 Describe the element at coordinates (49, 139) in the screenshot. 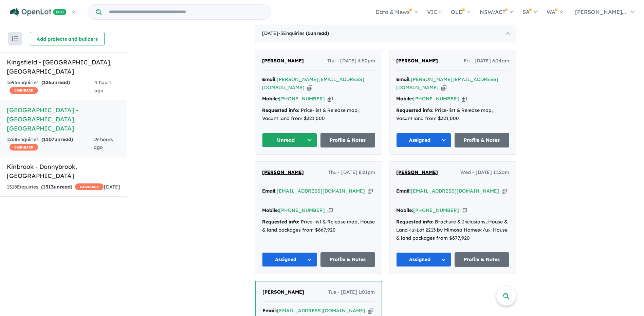

I see `span: 1107` at that location.